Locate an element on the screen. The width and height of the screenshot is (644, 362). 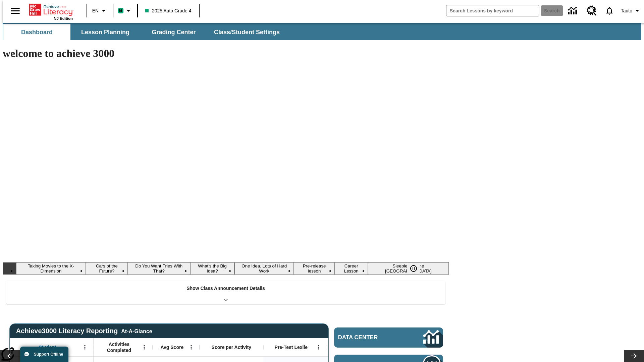
a: Resource Center, Will open in new tab is located at coordinates (591, 11).